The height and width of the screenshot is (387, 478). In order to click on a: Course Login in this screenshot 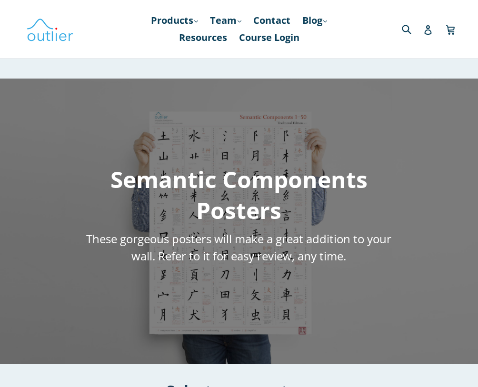, I will do `click(269, 38)`.